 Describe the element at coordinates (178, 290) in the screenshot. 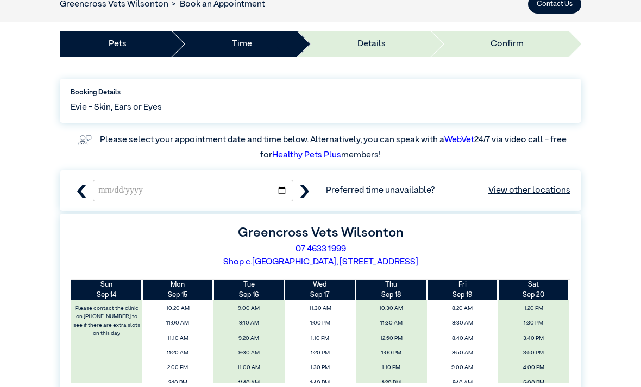

I see `th: Sep 15` at that location.